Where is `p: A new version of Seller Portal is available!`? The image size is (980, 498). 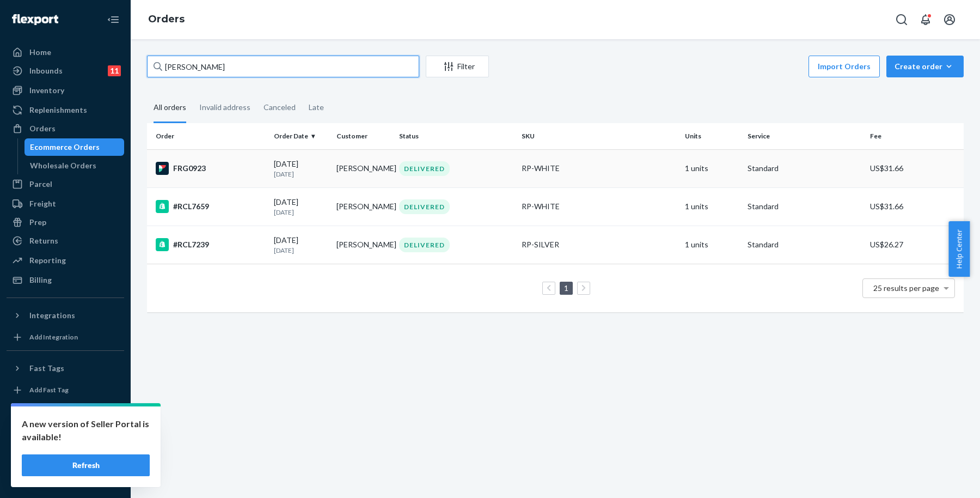
p: A new version of Seller Portal is available! is located at coordinates (85, 430).